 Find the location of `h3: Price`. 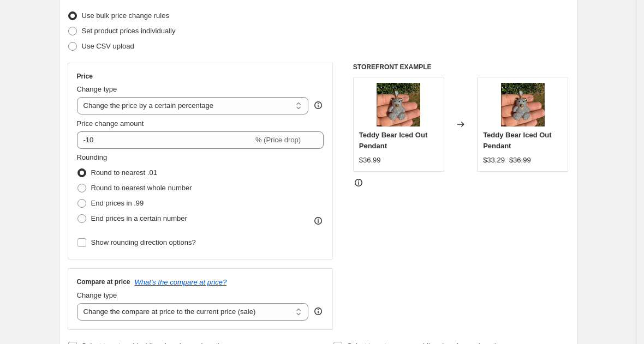

h3: Price is located at coordinates (85, 76).